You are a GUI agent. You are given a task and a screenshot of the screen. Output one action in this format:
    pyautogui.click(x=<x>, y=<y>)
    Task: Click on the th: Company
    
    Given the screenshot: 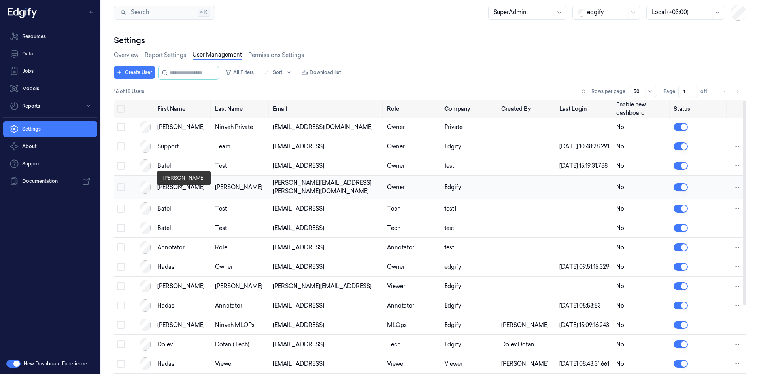 What is the action you would take?
    pyautogui.click(x=470, y=109)
    